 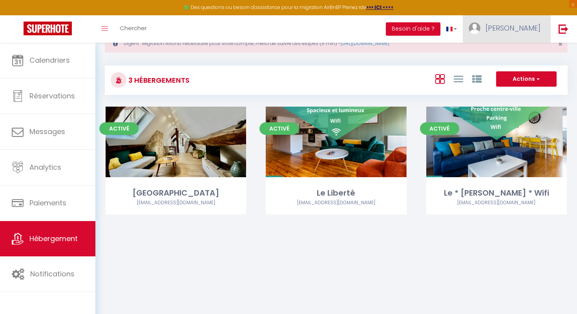 What do you see at coordinates (48, 203) in the screenshot?
I see `span: Paiements` at bounding box center [48, 203].